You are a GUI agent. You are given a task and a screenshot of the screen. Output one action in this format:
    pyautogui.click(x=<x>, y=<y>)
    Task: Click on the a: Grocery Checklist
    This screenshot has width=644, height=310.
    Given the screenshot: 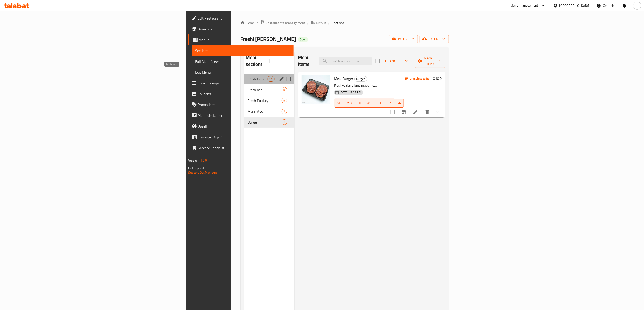 What is the action you would take?
    pyautogui.click(x=241, y=148)
    